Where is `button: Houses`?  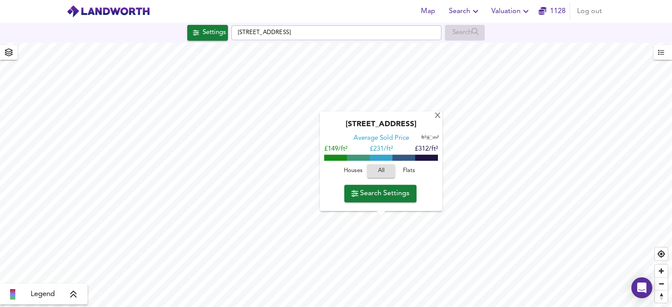 button: Houses is located at coordinates (353, 171).